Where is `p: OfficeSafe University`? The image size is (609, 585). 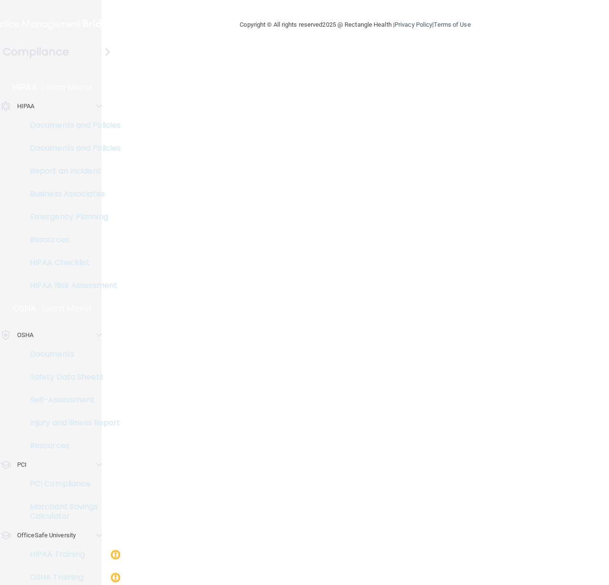 p: OfficeSafe University is located at coordinates (46, 535).